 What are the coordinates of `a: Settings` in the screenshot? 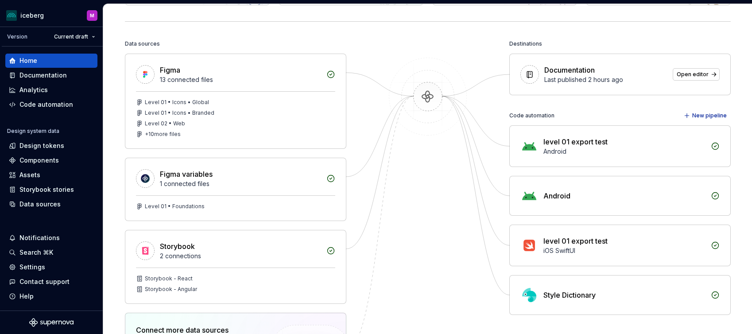 It's located at (51, 267).